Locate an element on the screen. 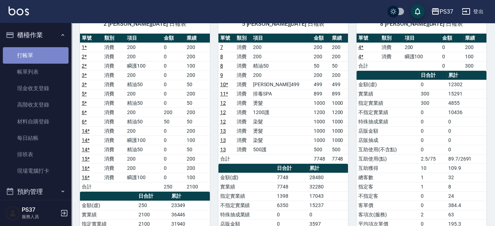 This screenshot has width=495, height=226. td: 互助使用(不含點) is located at coordinates (388, 149).